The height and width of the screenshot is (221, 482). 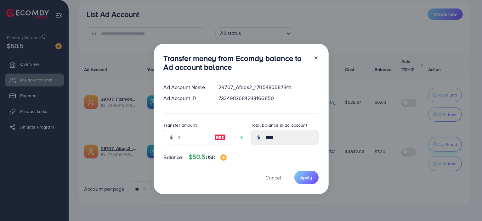 I want to click on div: 29707_Afaqs2_1705480687841, so click(x=268, y=87).